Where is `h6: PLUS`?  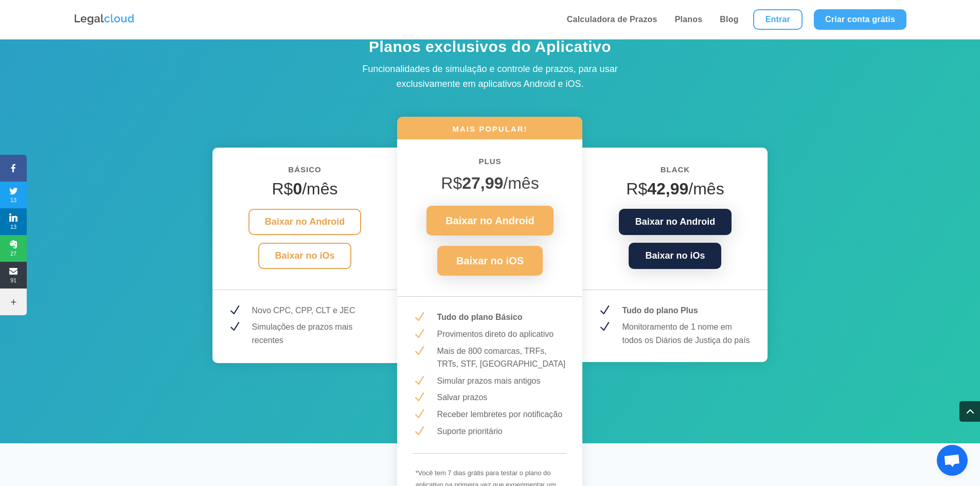 h6: PLUS is located at coordinates (490, 164).